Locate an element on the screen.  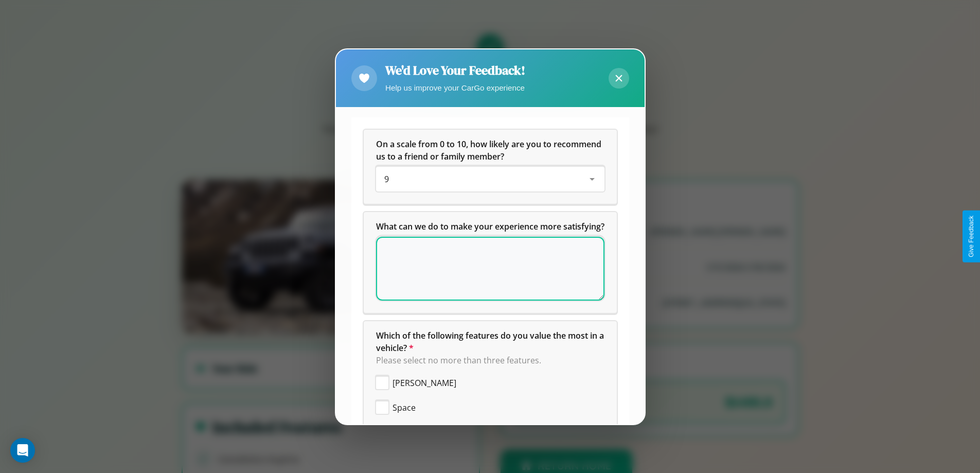
p: Help us improve your CarGo experience is located at coordinates (455, 87).